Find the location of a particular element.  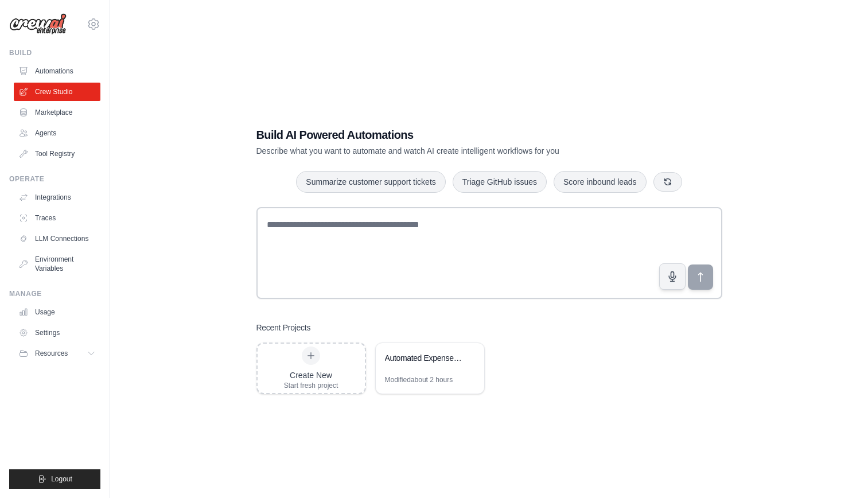

h3: Recent Projects is located at coordinates (283, 328).